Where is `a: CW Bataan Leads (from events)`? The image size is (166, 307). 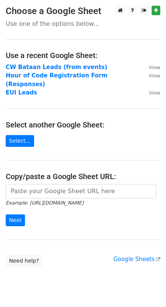
a: CW Bataan Leads (from events) is located at coordinates (57, 67).